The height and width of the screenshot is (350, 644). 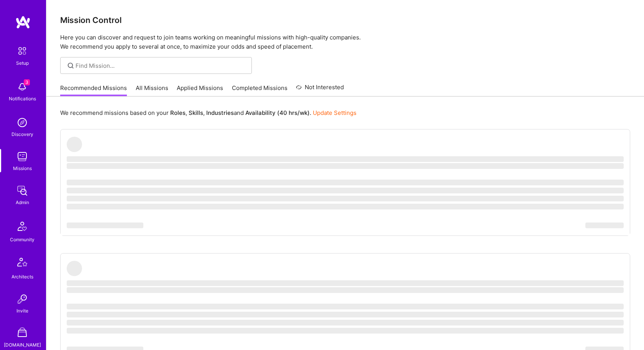 What do you see at coordinates (22, 157) in the screenshot?
I see `img: teamwork` at bounding box center [22, 157].